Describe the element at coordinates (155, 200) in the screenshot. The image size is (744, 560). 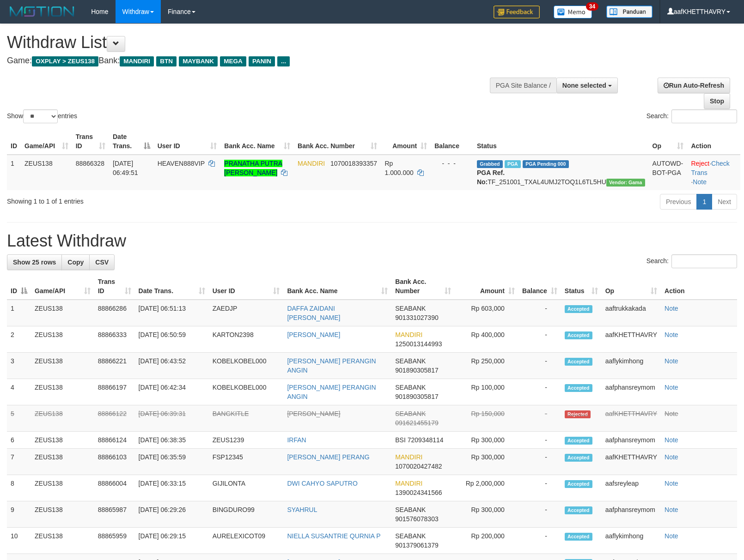
I see `div: Showing 1 to 1 of 1 entries` at that location.